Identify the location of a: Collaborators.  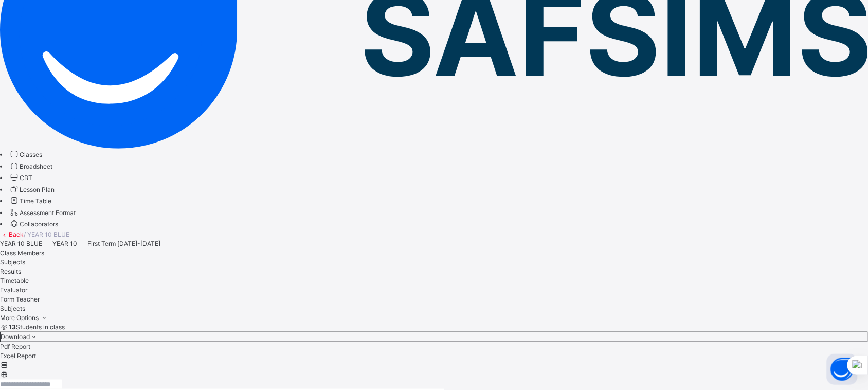
(34, 224).